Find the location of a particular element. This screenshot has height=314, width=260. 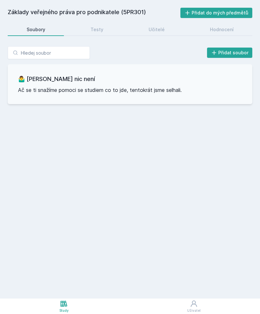

div: Uživatel is located at coordinates (194, 310).